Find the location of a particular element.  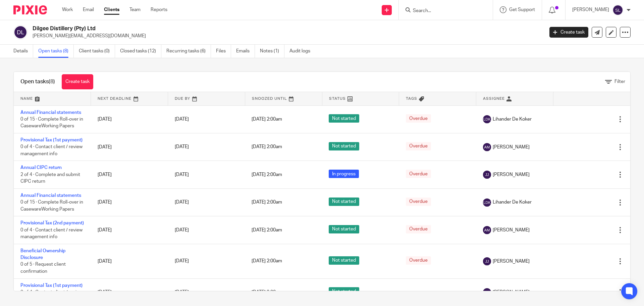

a: Clients is located at coordinates (112, 10).